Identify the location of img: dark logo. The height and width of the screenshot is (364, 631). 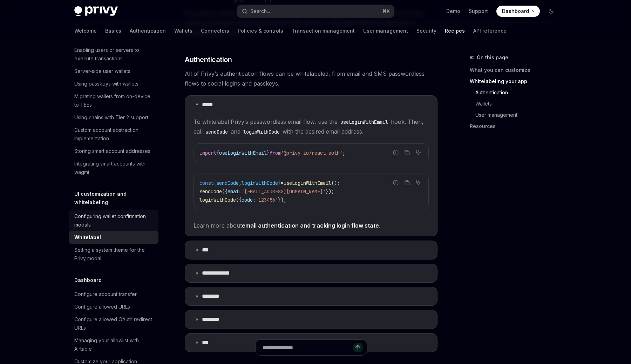
(96, 11).